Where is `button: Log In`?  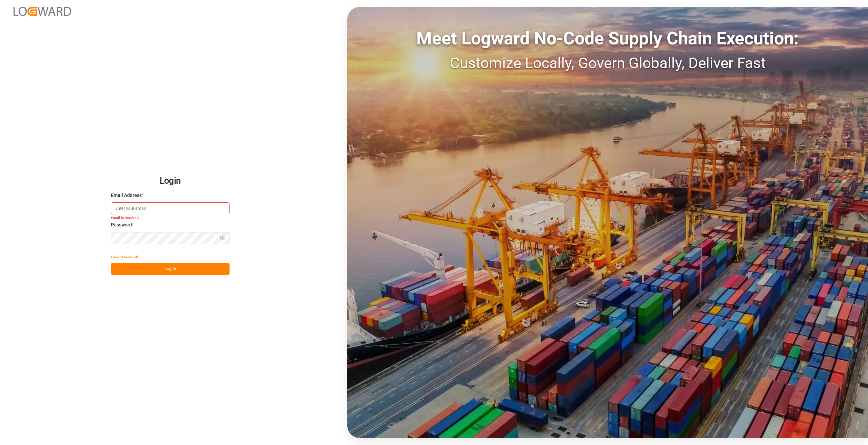 button: Log In is located at coordinates (170, 269).